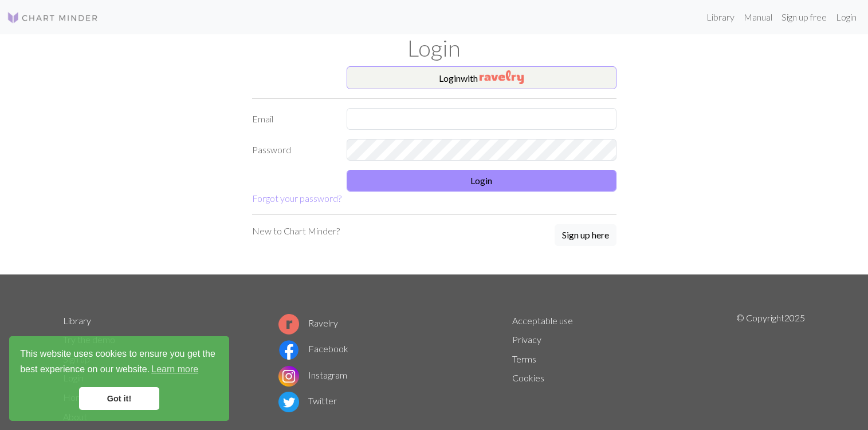  What do you see at coordinates (770, 369) in the screenshot?
I see `p: © Copyright 2025` at bounding box center [770, 369].